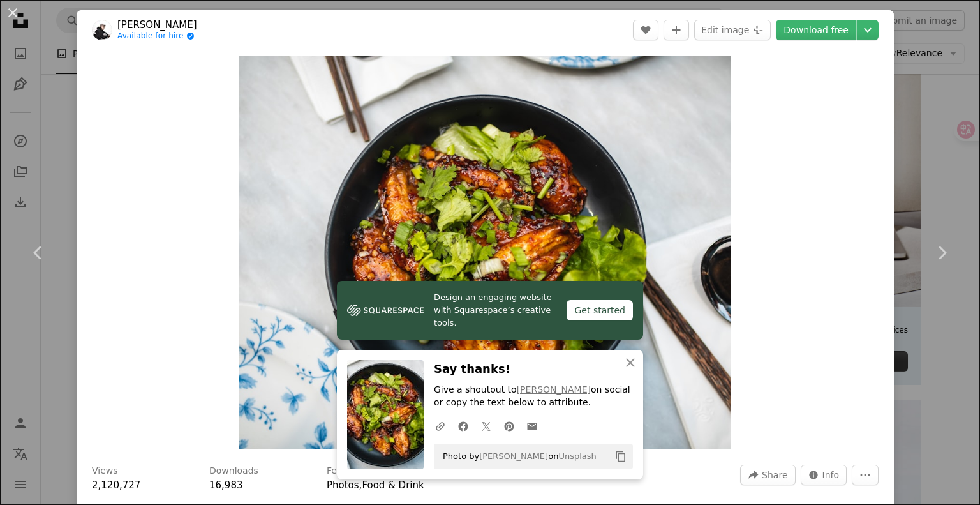 This screenshot has height=505, width=980. I want to click on button: Copy to clipboard, so click(621, 457).